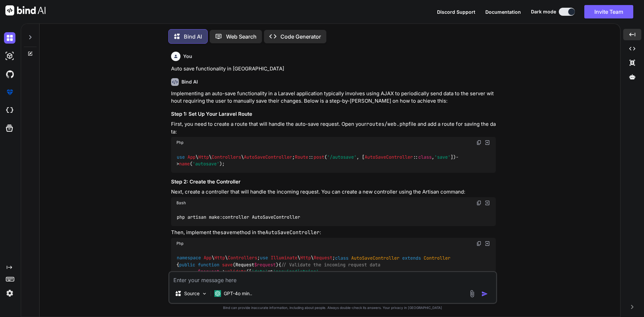 The width and height of the screenshot is (644, 317). Describe the element at coordinates (260, 272) in the screenshot. I see `span: 'data'` at that location.